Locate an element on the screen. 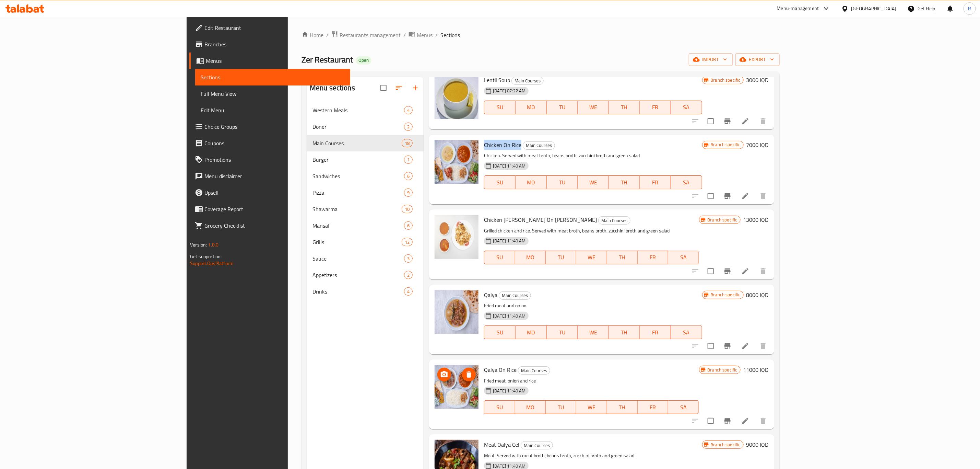 The image size is (980, 469). span: Pizza is located at coordinates (358, 192).